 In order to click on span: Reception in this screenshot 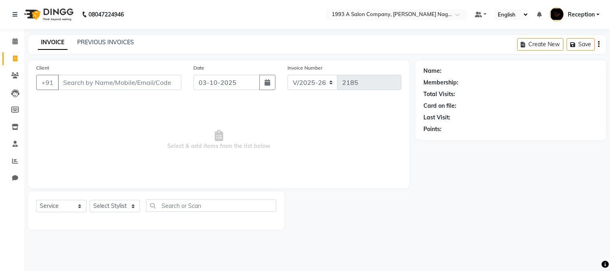, I will do `click(581, 14)`.